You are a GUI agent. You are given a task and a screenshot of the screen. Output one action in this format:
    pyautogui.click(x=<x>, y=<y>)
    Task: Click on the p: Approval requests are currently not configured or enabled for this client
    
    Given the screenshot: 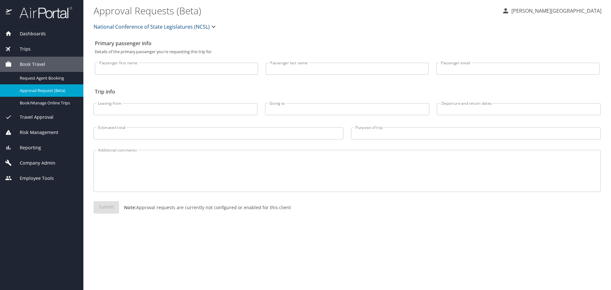 What is the action you would take?
    pyautogui.click(x=205, y=207)
    